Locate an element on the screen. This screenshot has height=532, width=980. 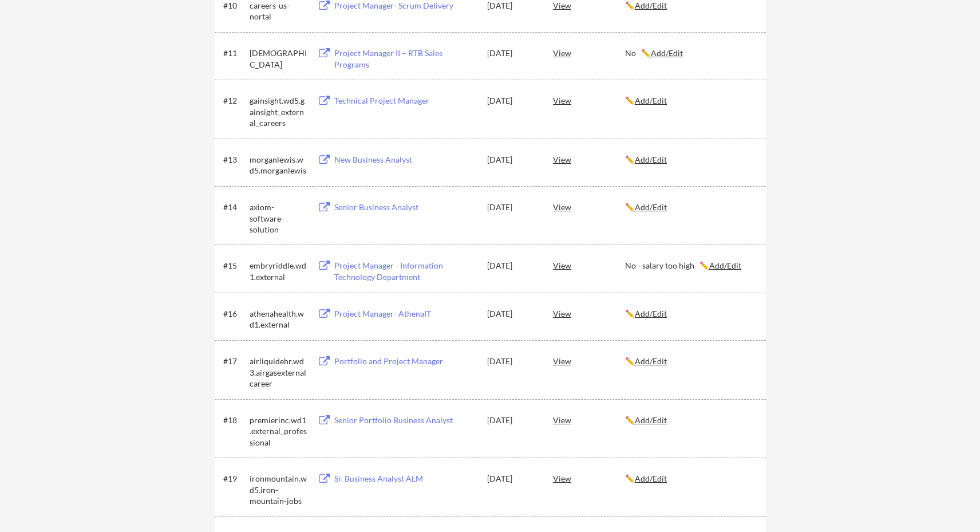
div: No - salary too high ✏️ is located at coordinates (690, 266).